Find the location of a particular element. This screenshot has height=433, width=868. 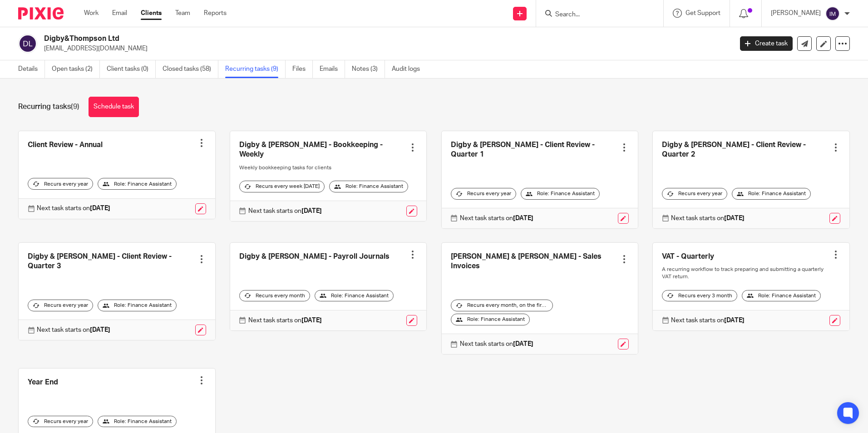

a: Schedule task is located at coordinates (114, 107).